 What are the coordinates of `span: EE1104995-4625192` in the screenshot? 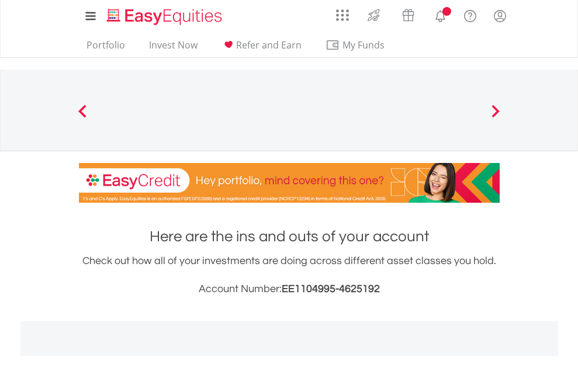 It's located at (331, 289).